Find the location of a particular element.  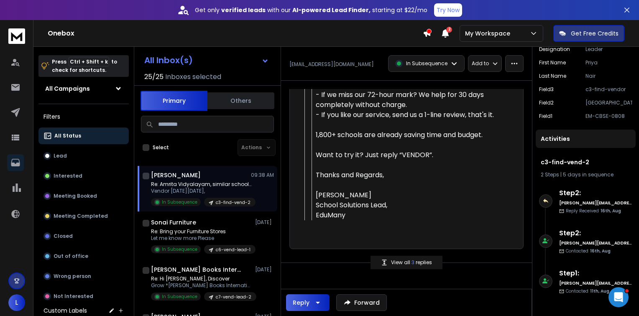

h3: Filters is located at coordinates (84, 117).